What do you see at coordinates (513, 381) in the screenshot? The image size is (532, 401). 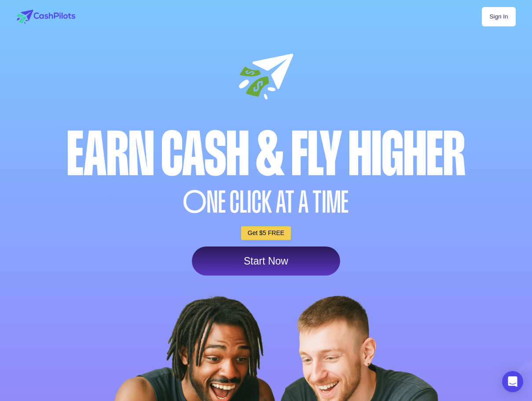 I see `div: Open Intercom Messenger` at bounding box center [513, 381].